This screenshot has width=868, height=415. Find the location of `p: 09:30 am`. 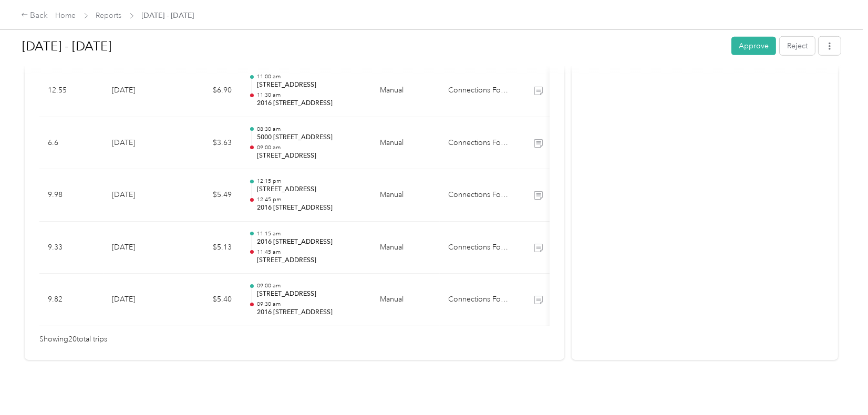

p: 09:30 am is located at coordinates (310, 304).